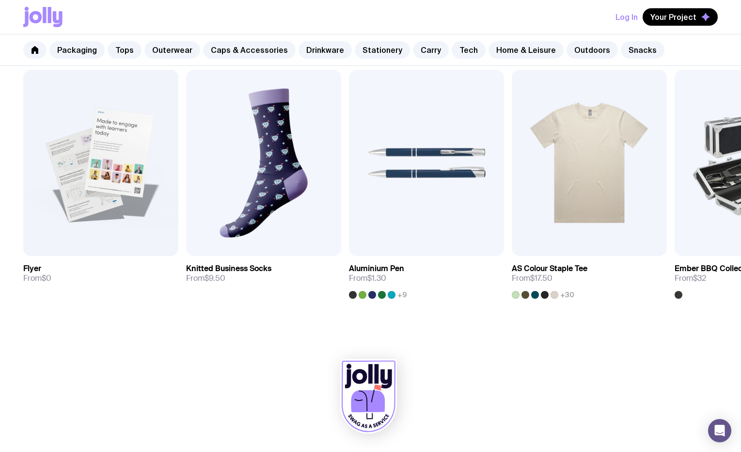  What do you see at coordinates (382, 50) in the screenshot?
I see `a: Stationery` at bounding box center [382, 50].